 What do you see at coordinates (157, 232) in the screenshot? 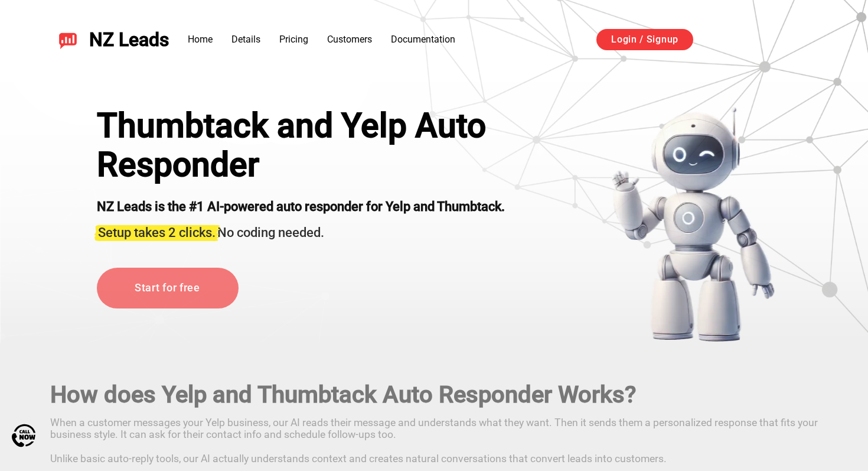
I see `span: Setup takes 2 clicks.` at bounding box center [157, 232].